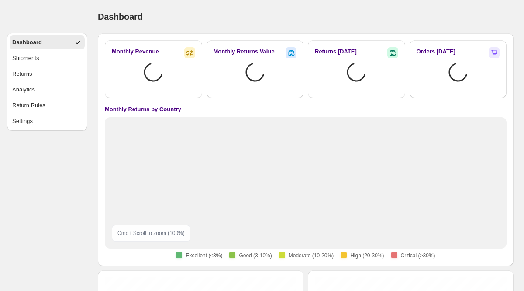 The height and width of the screenshot is (291, 524). Describe the element at coordinates (367, 255) in the screenshot. I see `span: High (20-30%)` at that location.